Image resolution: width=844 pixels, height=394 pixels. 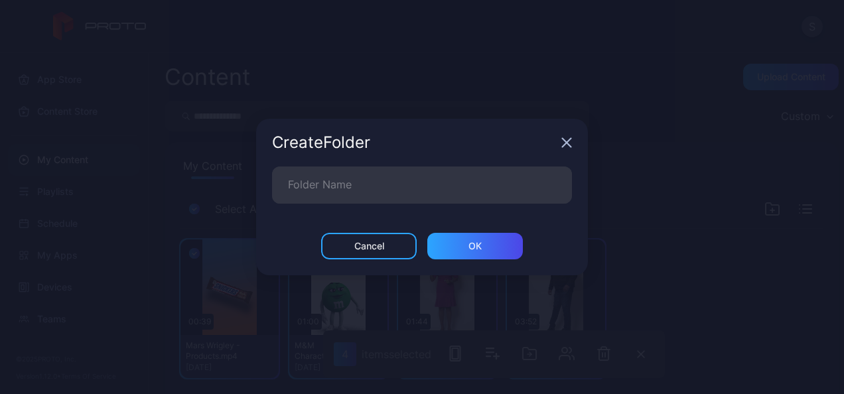 What do you see at coordinates (369, 246) in the screenshot?
I see `div: Cancel` at bounding box center [369, 246].